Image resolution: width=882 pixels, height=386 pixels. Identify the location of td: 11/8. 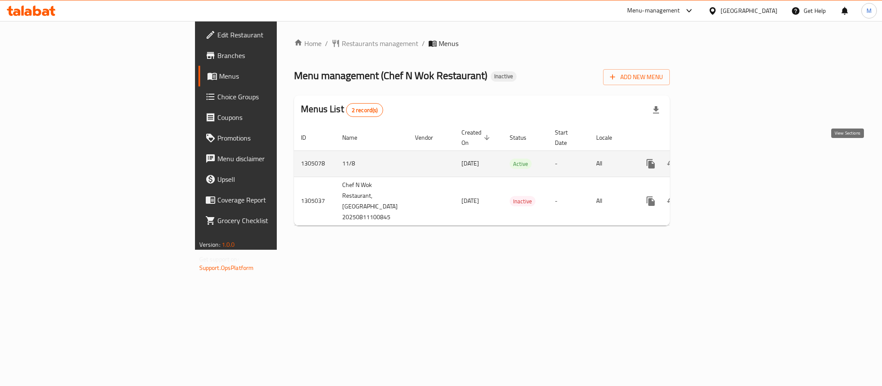
(371, 164).